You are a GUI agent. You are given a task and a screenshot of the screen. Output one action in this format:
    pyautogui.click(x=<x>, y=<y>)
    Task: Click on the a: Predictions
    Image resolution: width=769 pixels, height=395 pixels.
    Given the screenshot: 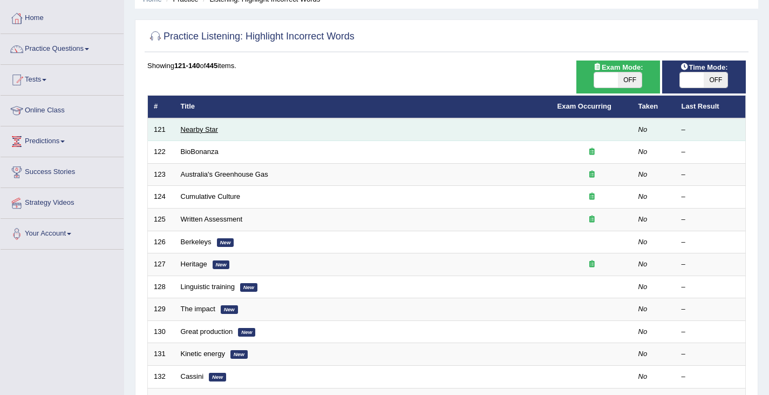 What is the action you would take?
    pyautogui.click(x=62, y=140)
    